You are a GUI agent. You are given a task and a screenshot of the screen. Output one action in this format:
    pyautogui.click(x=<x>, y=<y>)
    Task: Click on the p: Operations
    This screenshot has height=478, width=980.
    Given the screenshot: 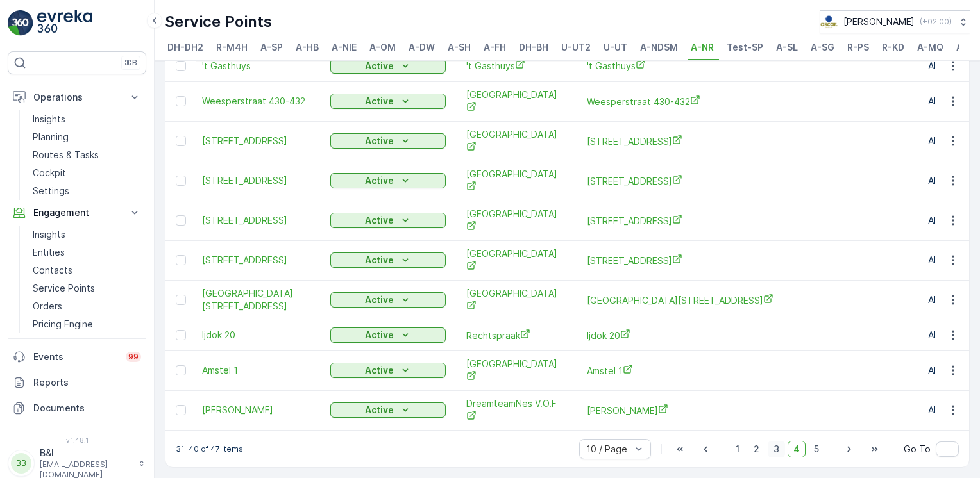 What is the action you would take?
    pyautogui.click(x=77, y=98)
    